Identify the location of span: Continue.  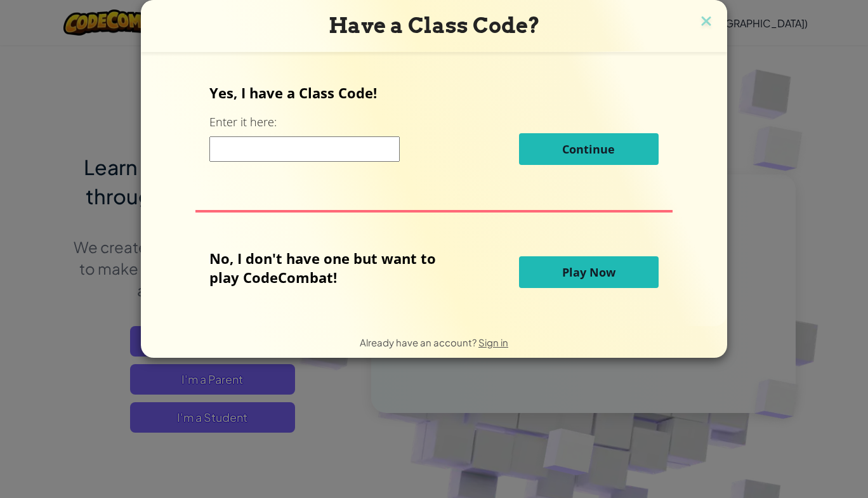
(589, 149).